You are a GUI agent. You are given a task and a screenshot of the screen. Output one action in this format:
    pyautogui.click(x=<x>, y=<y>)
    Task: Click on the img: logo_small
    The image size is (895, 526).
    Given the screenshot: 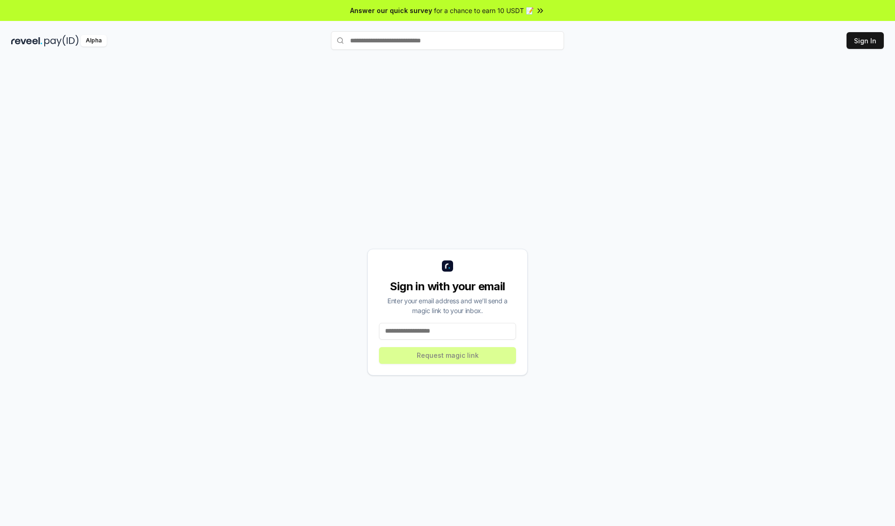 What is the action you would take?
    pyautogui.click(x=447, y=266)
    